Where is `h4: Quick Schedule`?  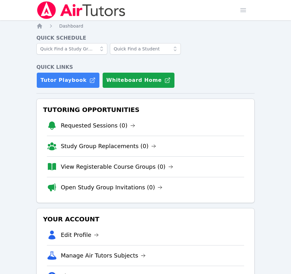
h4: Quick Schedule is located at coordinates (146, 38).